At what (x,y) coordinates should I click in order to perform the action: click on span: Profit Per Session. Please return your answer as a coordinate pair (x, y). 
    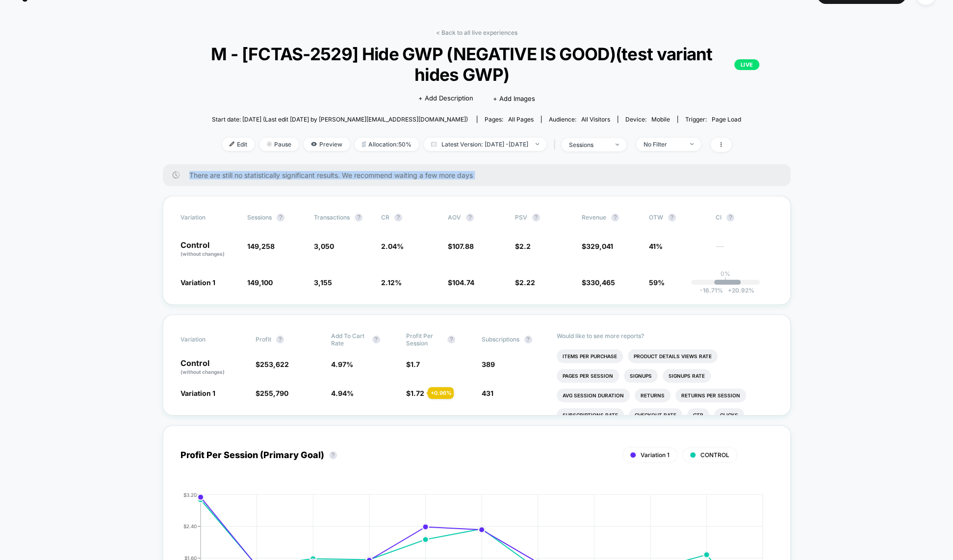
    Looking at the image, I should click on (424, 339).